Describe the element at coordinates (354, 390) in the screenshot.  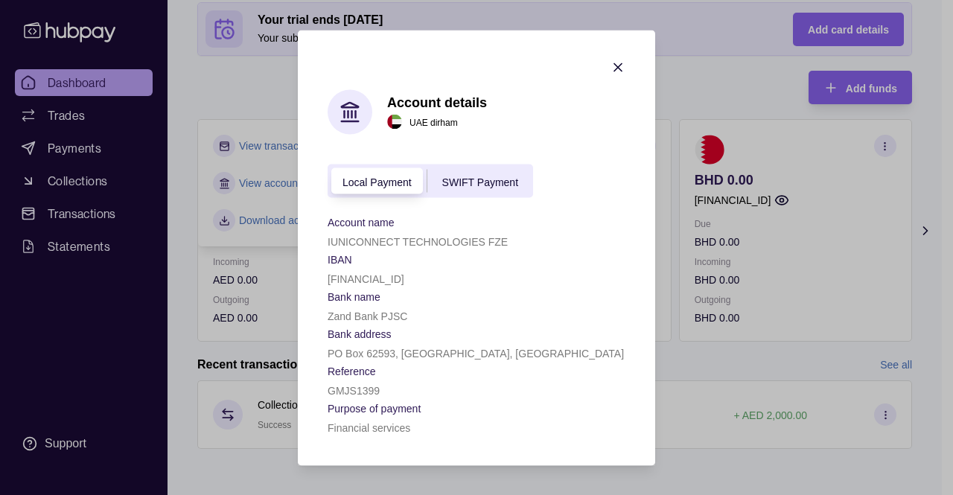
I see `p: GMJS1399` at that location.